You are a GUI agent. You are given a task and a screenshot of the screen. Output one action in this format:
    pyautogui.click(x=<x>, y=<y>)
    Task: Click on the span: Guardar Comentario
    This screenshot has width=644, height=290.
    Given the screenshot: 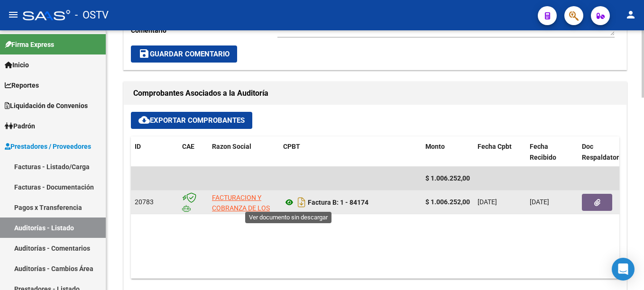 What is the action you would take?
    pyautogui.click(x=184, y=54)
    